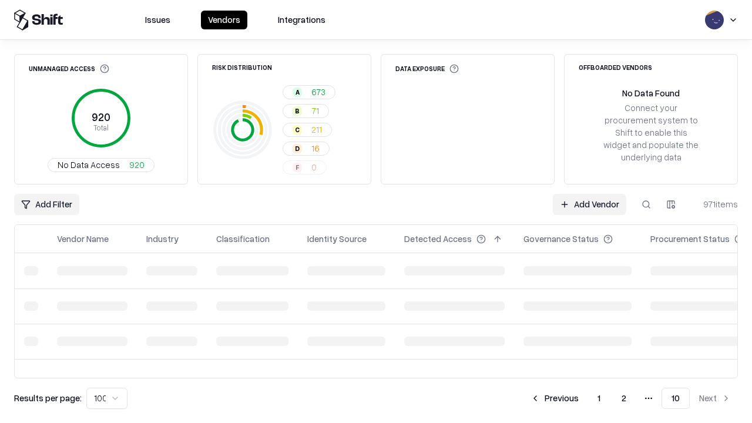 The height and width of the screenshot is (423, 752). I want to click on button: Add Filter, so click(46, 204).